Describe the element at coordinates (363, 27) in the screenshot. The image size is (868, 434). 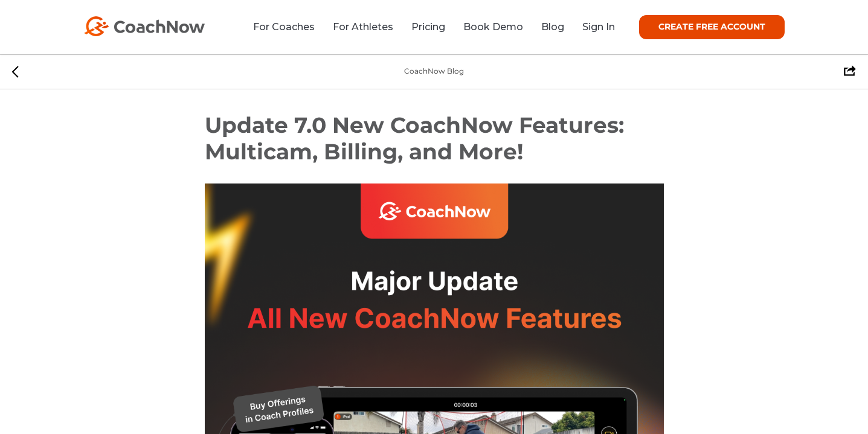
I see `a: For Athletes` at that location.